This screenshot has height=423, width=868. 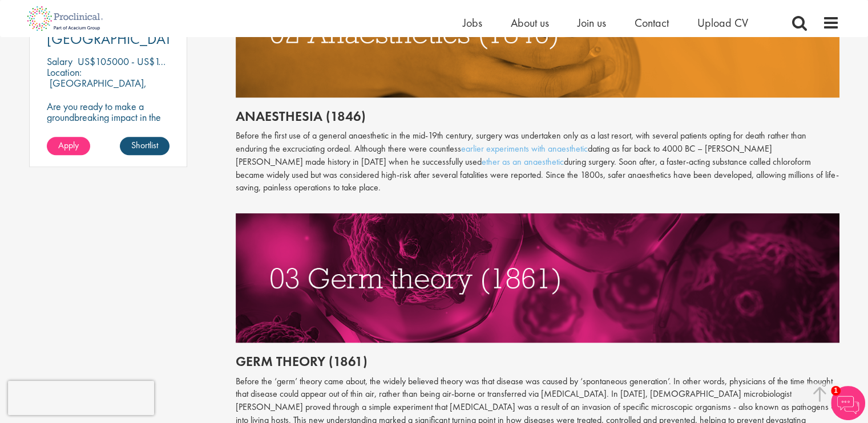 I want to click on span: Contact, so click(x=652, y=23).